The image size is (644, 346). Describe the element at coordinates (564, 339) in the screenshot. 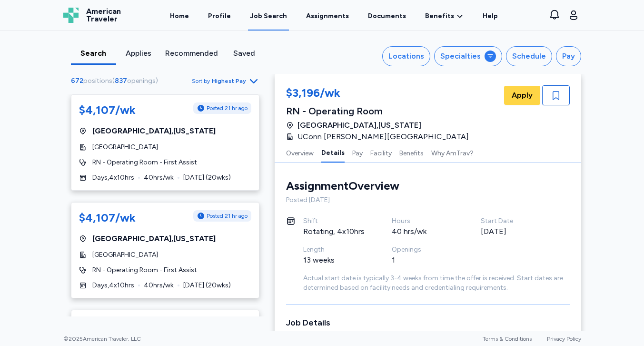

I see `a: Privacy Policy` at that location.